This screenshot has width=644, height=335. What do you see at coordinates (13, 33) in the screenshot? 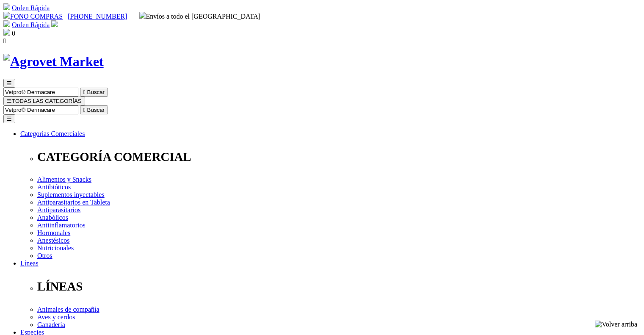
I see `span: 0` at bounding box center [13, 33].